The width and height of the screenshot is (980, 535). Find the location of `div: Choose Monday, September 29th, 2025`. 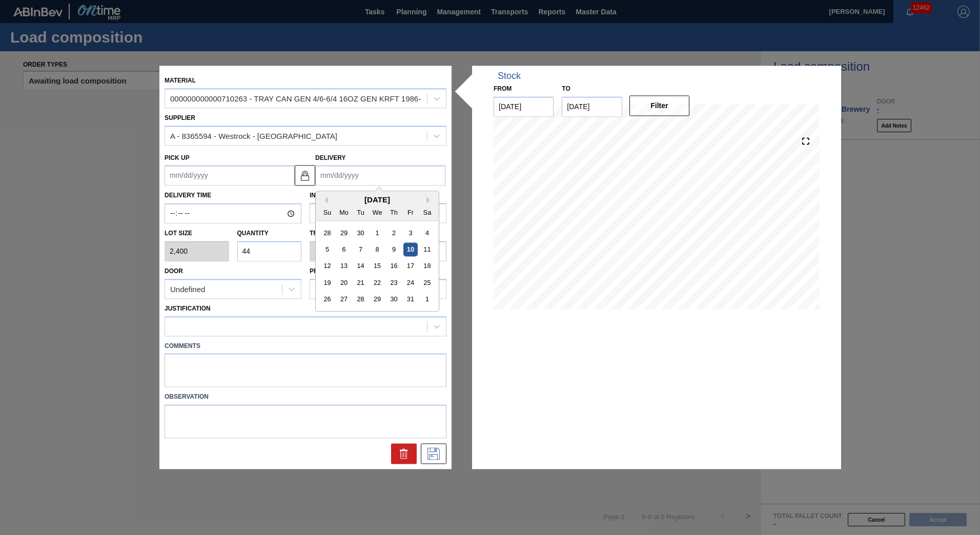

div: Choose Monday, September 29th, 2025 is located at coordinates (344, 233).